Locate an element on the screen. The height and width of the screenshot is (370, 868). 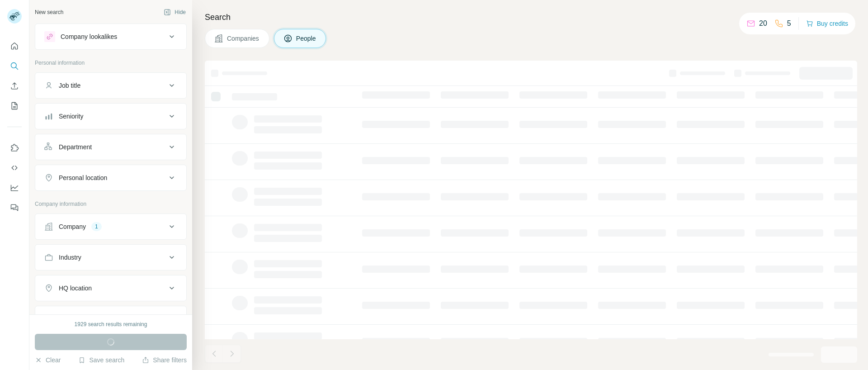
button: Annual revenue ($) is located at coordinates (111, 319).